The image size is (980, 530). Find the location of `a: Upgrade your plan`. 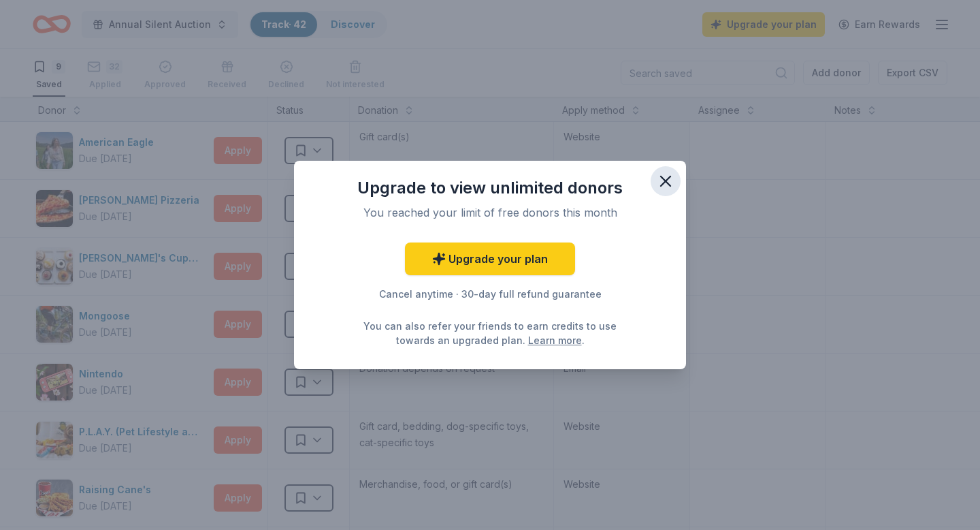

a: Upgrade your plan is located at coordinates (490, 259).